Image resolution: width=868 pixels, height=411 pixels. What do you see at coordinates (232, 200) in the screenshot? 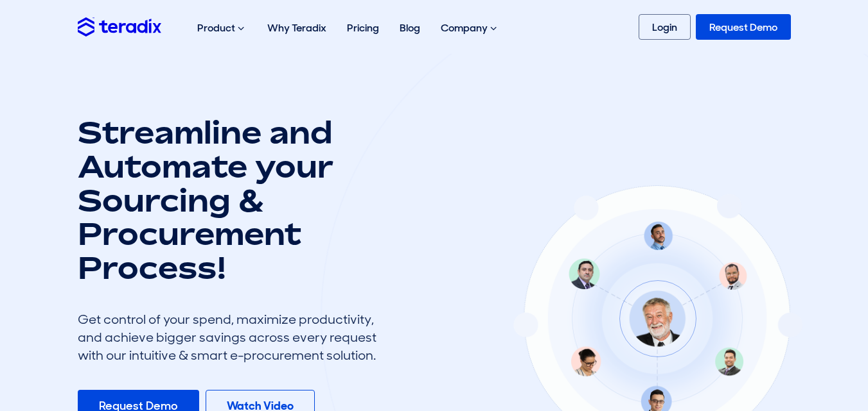
I see `h1: Streamline and Automate your Sourcing & Procurement Process!` at bounding box center [232, 200].